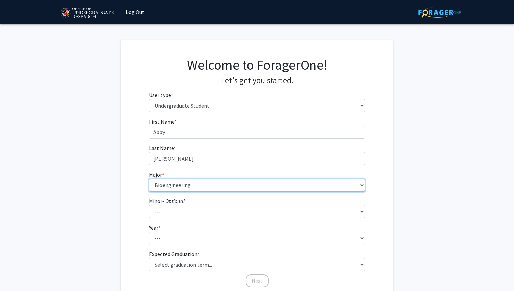 This screenshot has height=291, width=514. What do you see at coordinates (257, 65) in the screenshot?
I see `h1: Welcome to ForagerOne!` at bounding box center [257, 65].